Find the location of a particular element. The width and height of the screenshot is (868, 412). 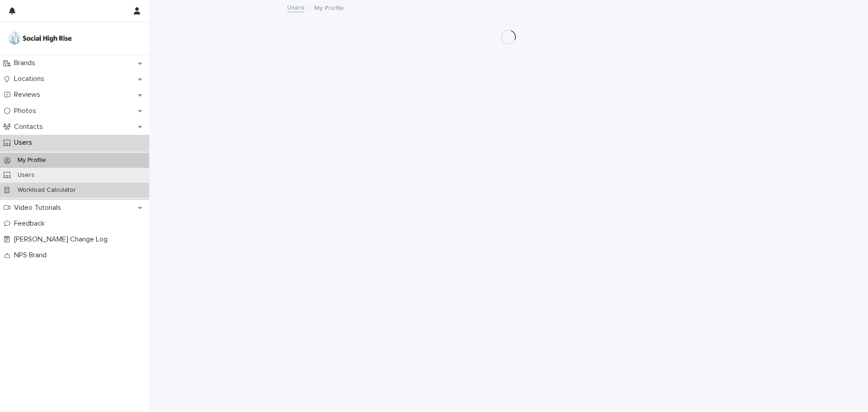

p: NPS Brand is located at coordinates (32, 255).